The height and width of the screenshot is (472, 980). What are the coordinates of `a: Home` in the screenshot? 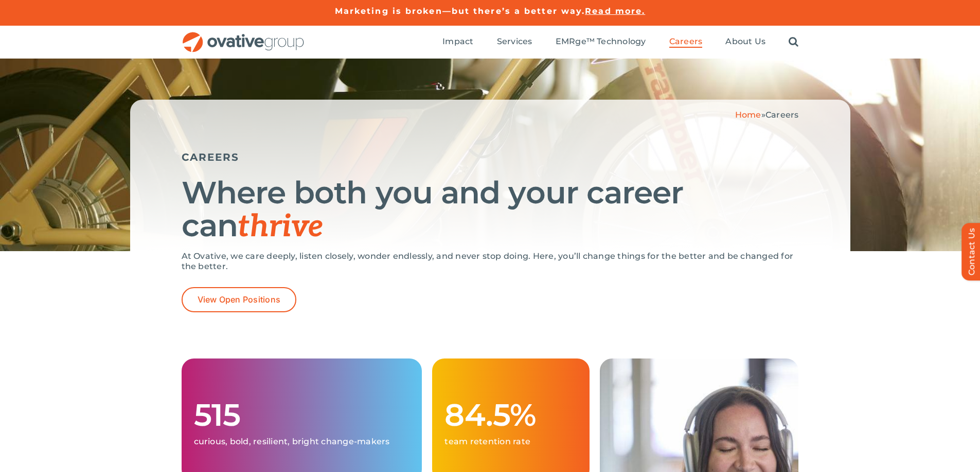 It's located at (748, 115).